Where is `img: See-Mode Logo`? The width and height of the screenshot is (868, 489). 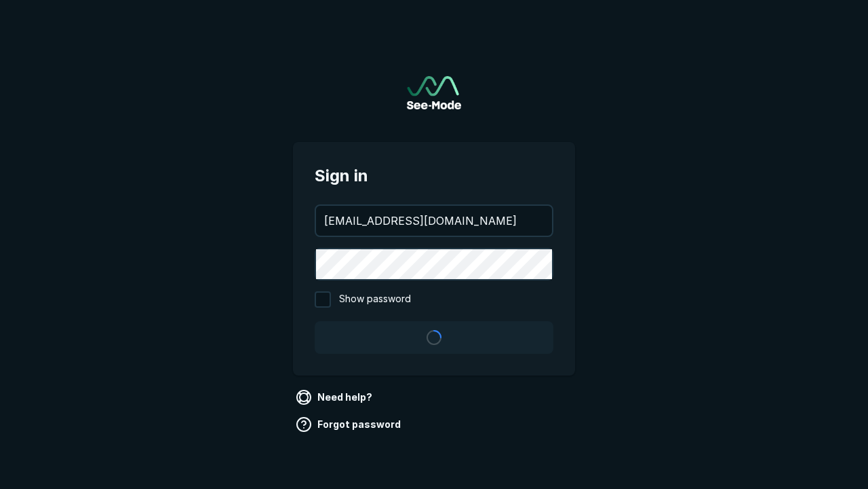 img: See-Mode Logo is located at coordinates (434, 92).